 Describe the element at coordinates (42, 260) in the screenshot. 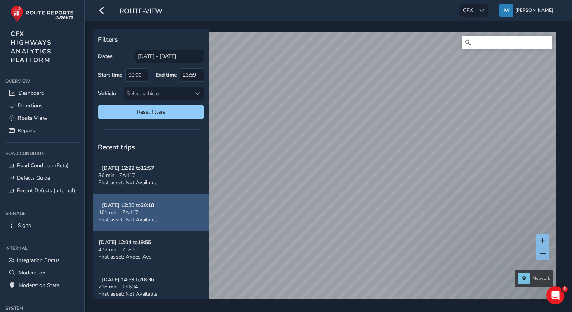

I see `a: Integration Status` at that location.